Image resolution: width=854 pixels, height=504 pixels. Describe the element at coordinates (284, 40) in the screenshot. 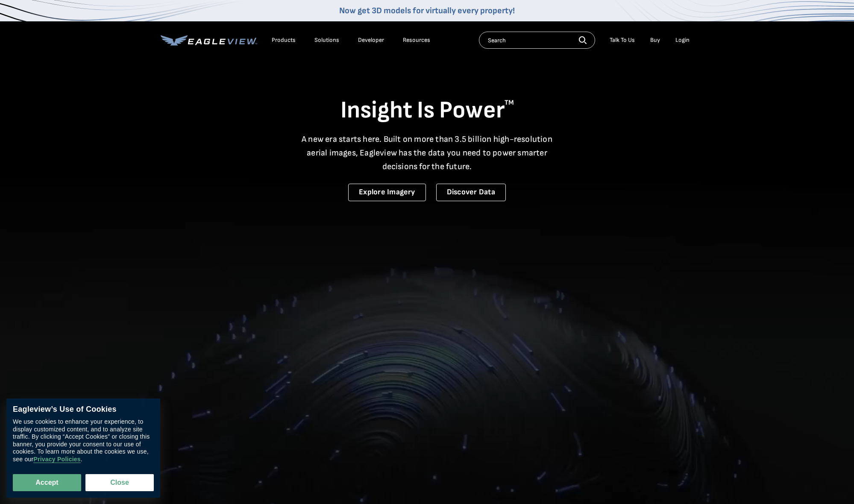

I see `div: Products` at that location.